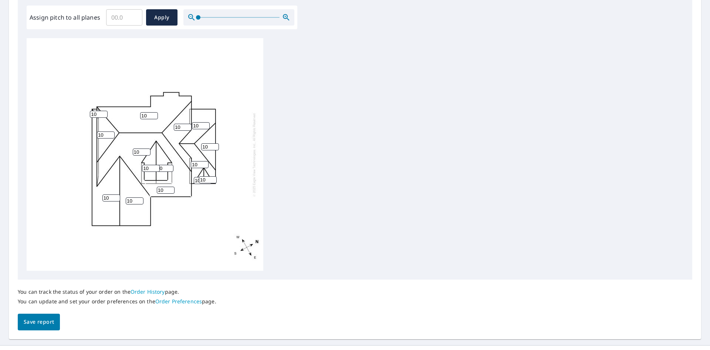  What do you see at coordinates (39, 322) in the screenshot?
I see `button: Save report` at bounding box center [39, 322].